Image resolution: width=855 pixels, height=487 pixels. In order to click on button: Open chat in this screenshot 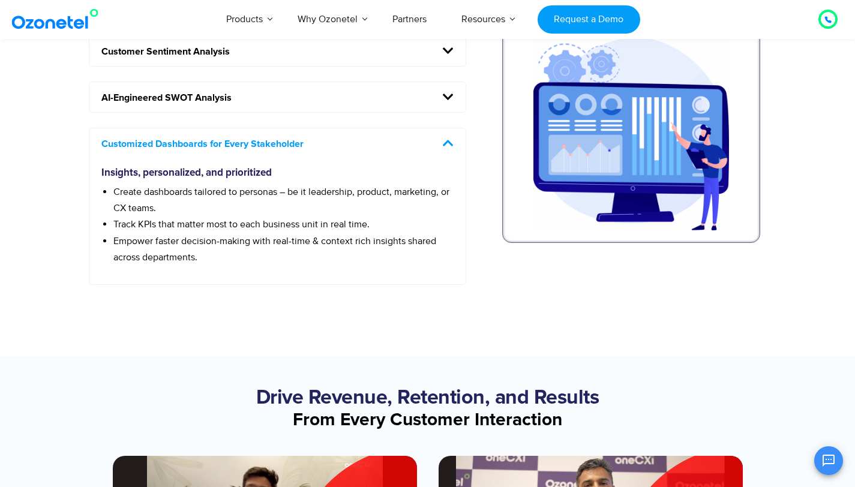, I will do `click(828, 461)`.